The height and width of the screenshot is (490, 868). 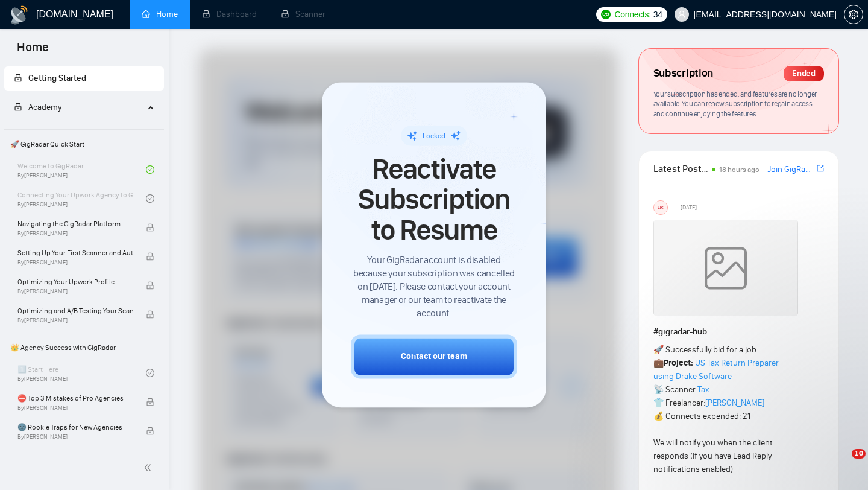 I want to click on span: 34, so click(x=657, y=14).